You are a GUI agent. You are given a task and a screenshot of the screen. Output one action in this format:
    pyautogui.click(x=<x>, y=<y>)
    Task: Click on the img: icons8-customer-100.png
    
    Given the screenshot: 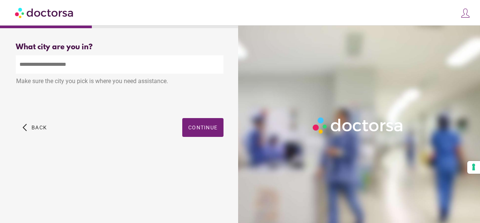 What is the action you would take?
    pyautogui.click(x=466, y=13)
    